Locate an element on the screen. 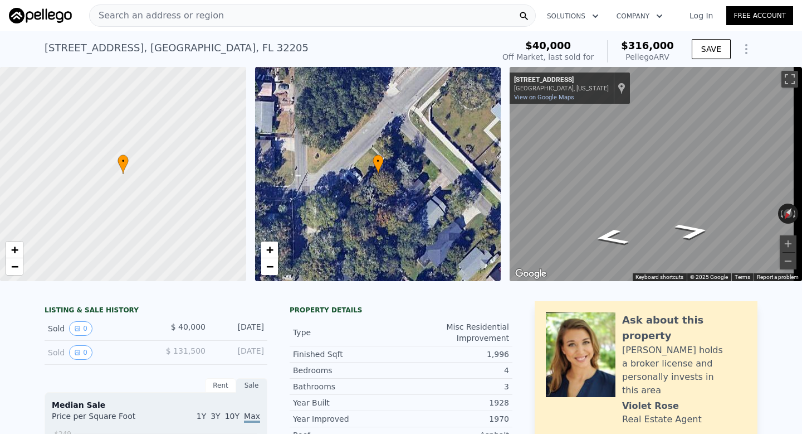 Image resolution: width=802 pixels, height=434 pixels. div: Type is located at coordinates (347, 332).